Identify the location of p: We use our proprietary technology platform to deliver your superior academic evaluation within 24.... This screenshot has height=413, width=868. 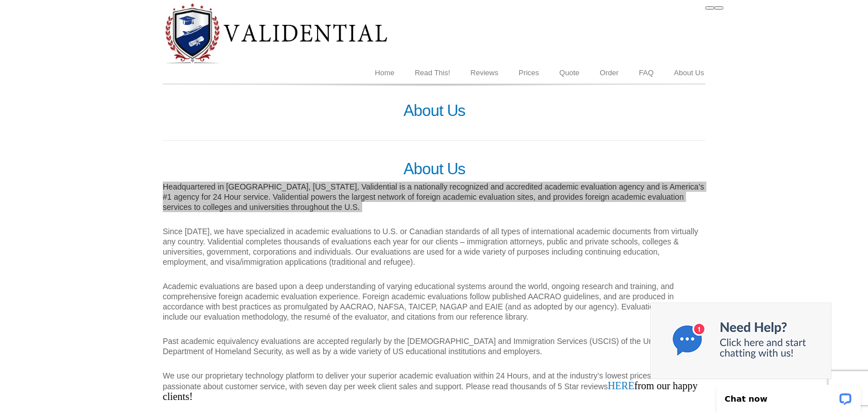
(434, 386).